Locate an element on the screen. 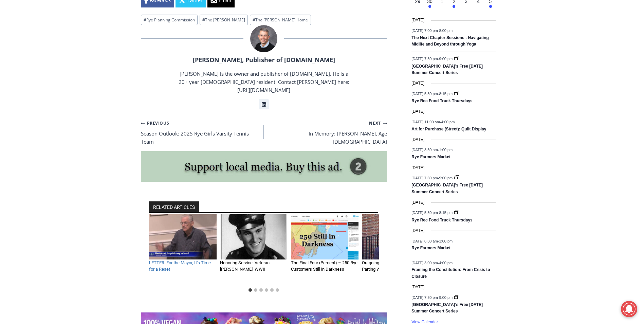 The image size is (644, 324). ul: Select a slide to show is located at coordinates (264, 290).